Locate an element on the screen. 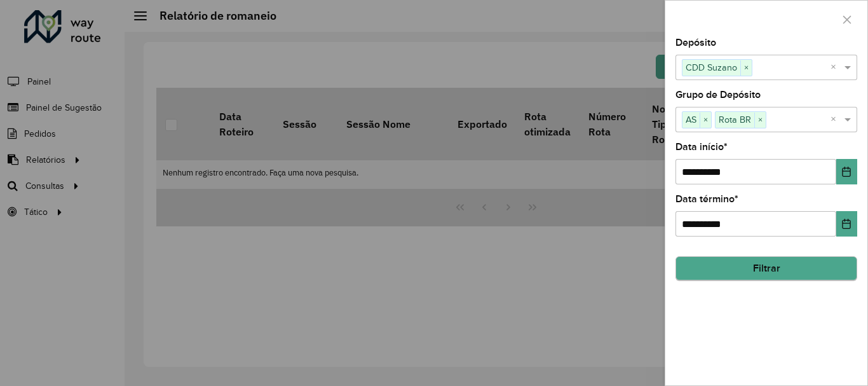 Image resolution: width=868 pixels, height=386 pixels. label: Depósito is located at coordinates (696, 42).